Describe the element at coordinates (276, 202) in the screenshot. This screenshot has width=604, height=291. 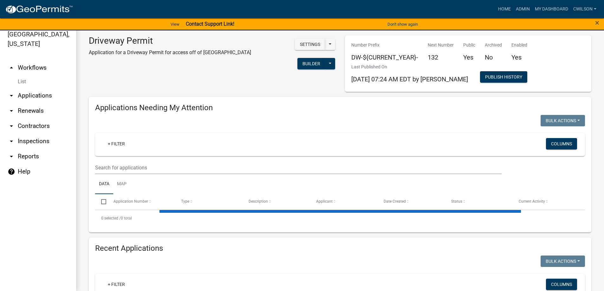
I see `datatable-header-cell: Description` at that location.